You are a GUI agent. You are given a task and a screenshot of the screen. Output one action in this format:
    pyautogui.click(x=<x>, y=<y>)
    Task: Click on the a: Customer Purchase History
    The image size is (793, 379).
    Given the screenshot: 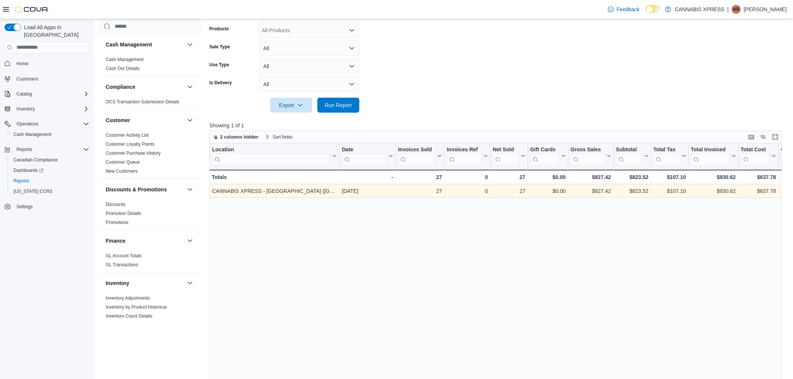 What is the action you would take?
    pyautogui.click(x=133, y=153)
    